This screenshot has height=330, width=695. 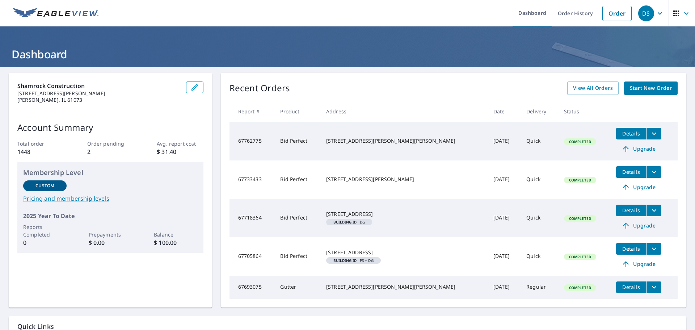 I want to click on a: Pricing and membership levels, so click(x=110, y=199).